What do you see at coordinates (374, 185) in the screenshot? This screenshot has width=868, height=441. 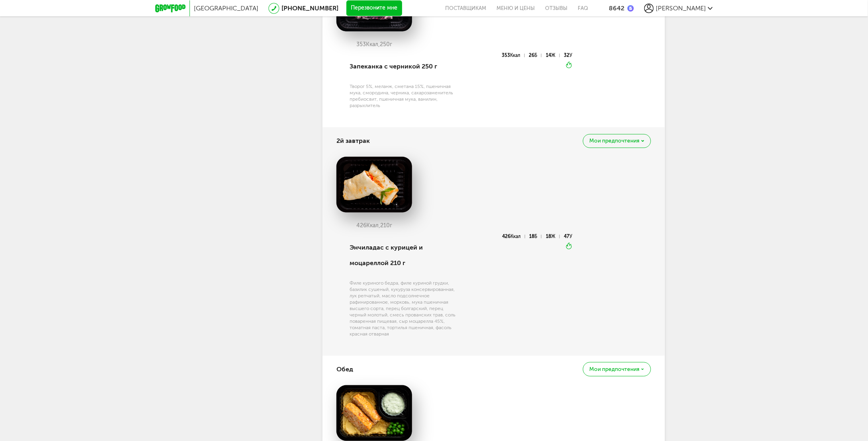 I see `img: big_f6JOkPeOcEAJwXpo.png` at bounding box center [374, 185].